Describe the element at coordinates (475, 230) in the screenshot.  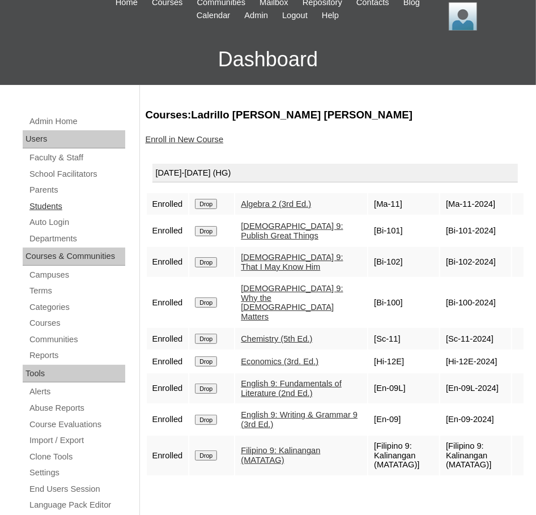
I see `td: [Bi-101-2024]` at that location.